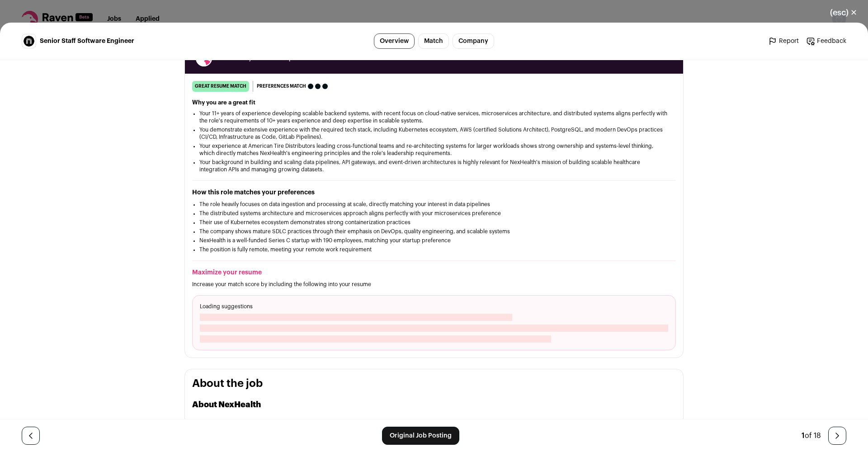  I want to click on a: Original Job Posting, so click(420, 436).